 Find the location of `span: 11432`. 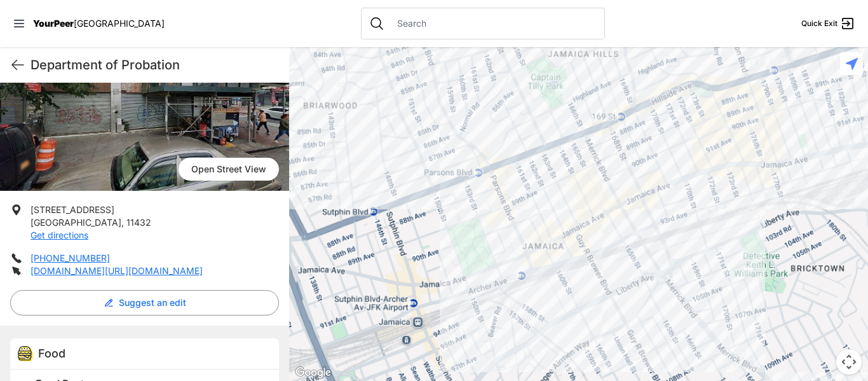

span: 11432 is located at coordinates (139, 222).